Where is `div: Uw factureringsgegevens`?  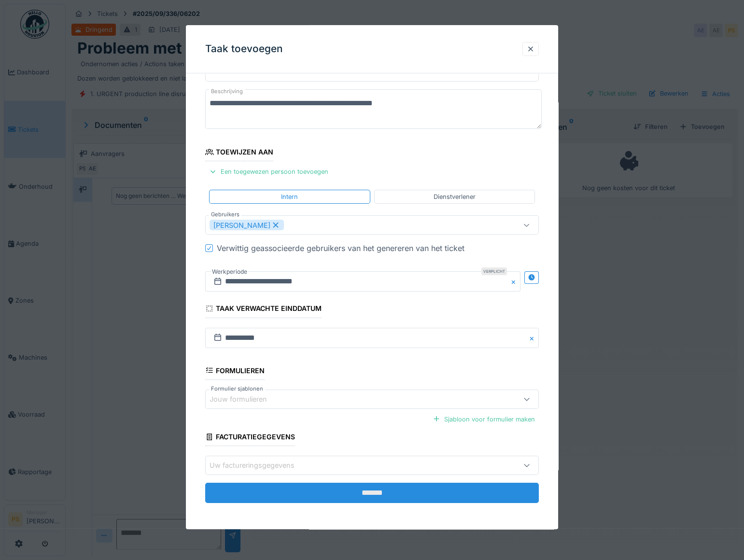
div: Uw factureringsgegevens is located at coordinates (259, 465).